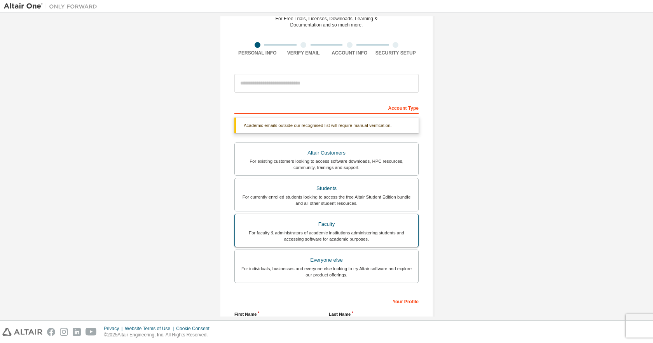  Describe the element at coordinates (327, 188) in the screenshot. I see `div: Students` at that location.